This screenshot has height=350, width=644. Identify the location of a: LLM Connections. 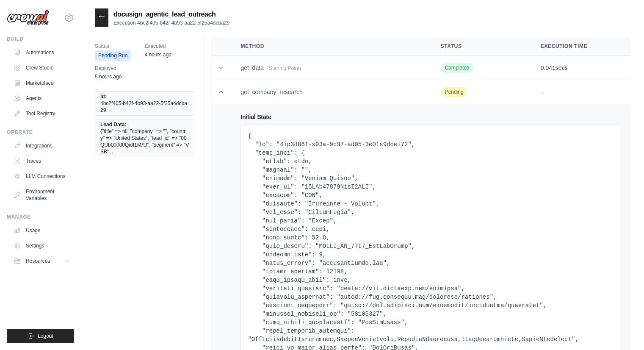
(42, 176).